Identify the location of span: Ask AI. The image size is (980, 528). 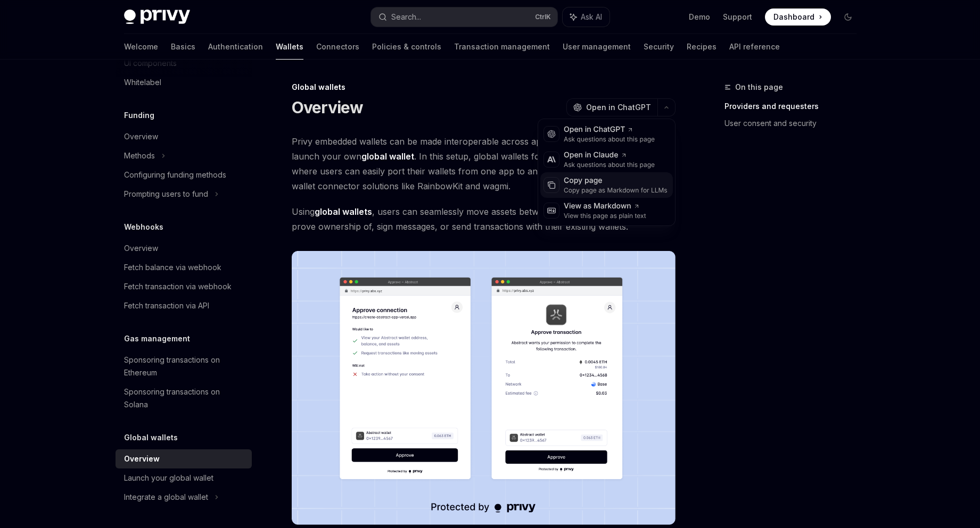
(592, 18).